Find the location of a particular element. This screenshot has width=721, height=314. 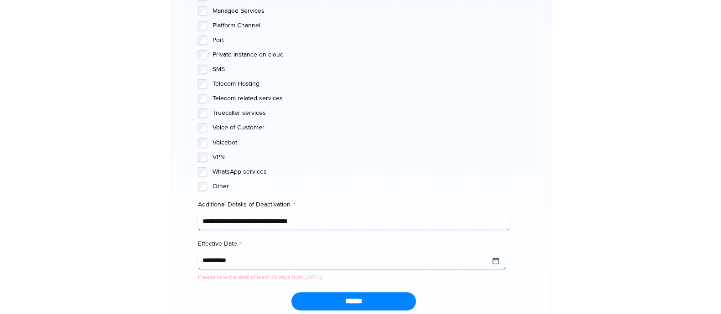

label: Platform Channel is located at coordinates (361, 26).